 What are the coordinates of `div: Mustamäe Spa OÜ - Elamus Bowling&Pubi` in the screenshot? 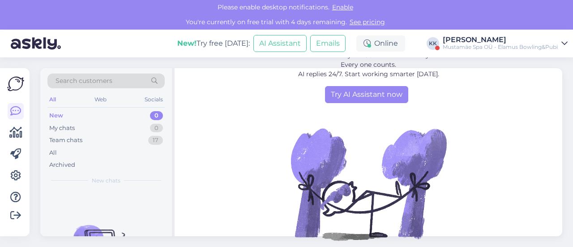 It's located at (500, 47).